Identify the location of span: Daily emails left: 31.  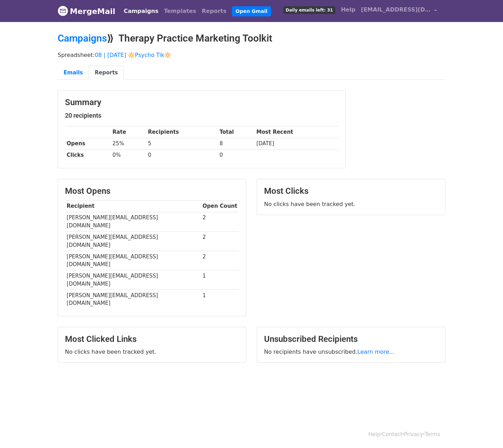
(309, 10).